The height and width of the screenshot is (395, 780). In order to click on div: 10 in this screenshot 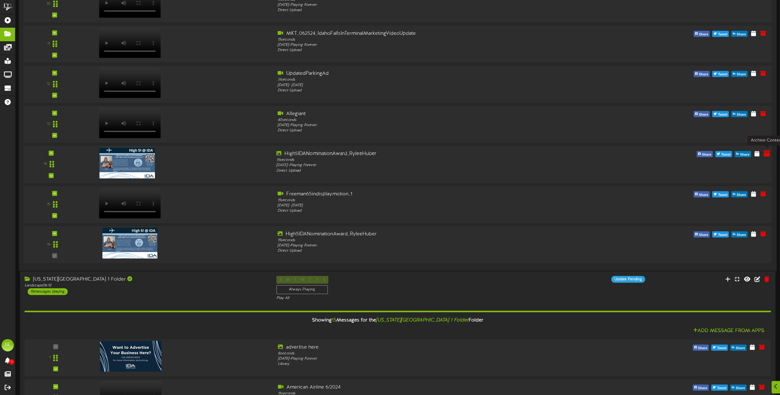, I will do `click(49, 4)`.